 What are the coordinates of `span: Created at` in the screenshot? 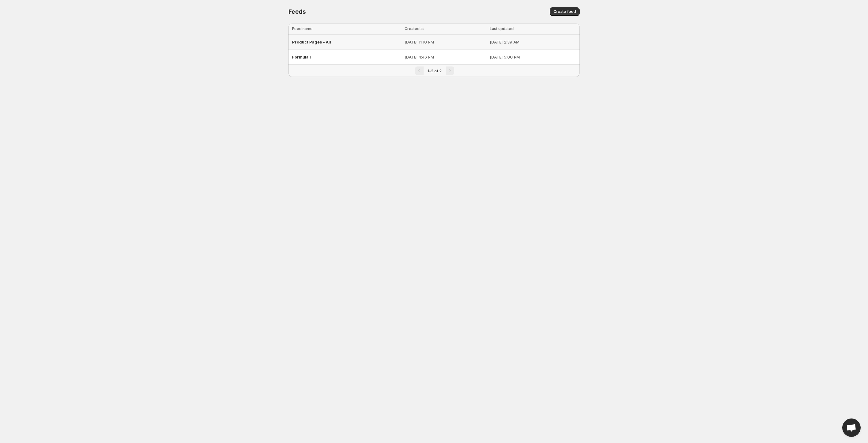 It's located at (414, 29).